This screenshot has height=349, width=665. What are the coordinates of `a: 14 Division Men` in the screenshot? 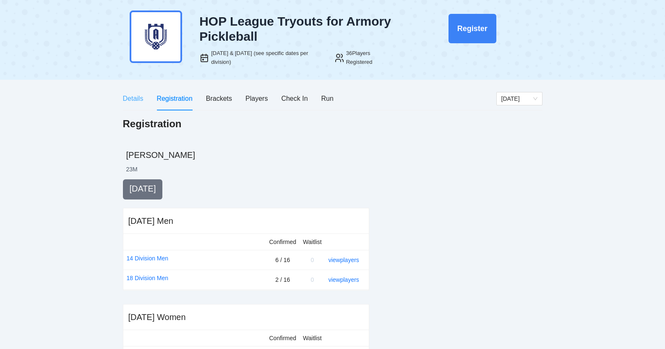 It's located at (148, 258).